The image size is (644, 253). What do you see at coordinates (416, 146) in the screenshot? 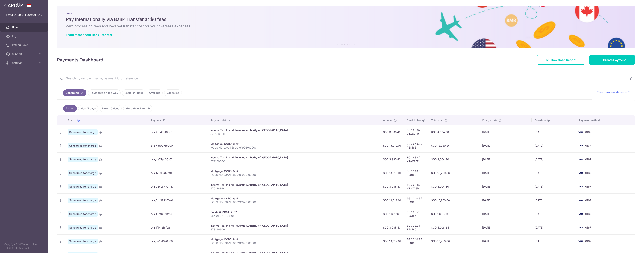
I see `td: SGD 240.85 REC185` at bounding box center [416, 146].